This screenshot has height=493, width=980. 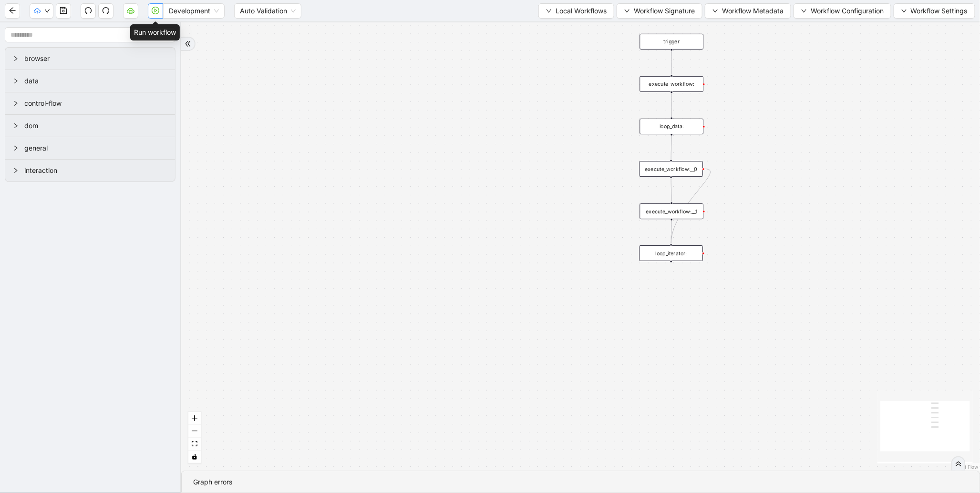 What do you see at coordinates (64, 11) in the screenshot?
I see `button: save` at bounding box center [64, 11].